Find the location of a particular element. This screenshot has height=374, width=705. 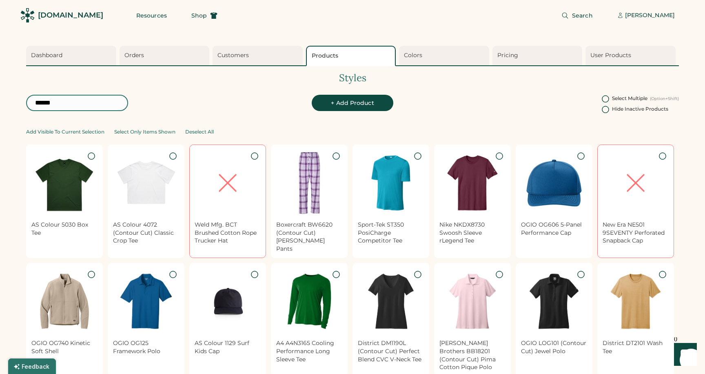

div: OGIO LOG101 (Contour Cut) Jewel Polo is located at coordinates (554, 347).